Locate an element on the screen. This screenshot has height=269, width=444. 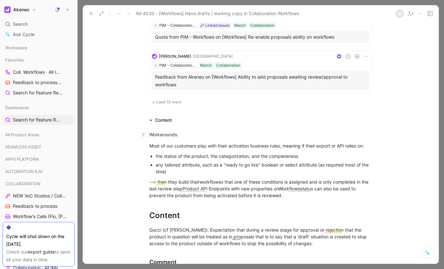
img: logo is located at coordinates (154, 56).